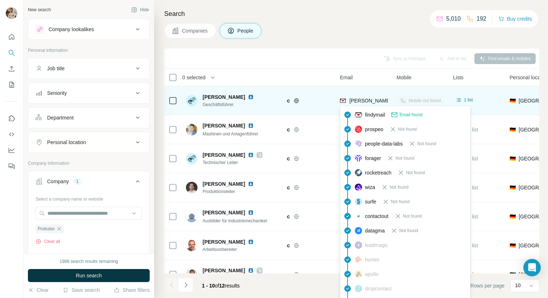 The image size is (548, 298). I want to click on p: 5,010, so click(453, 19).